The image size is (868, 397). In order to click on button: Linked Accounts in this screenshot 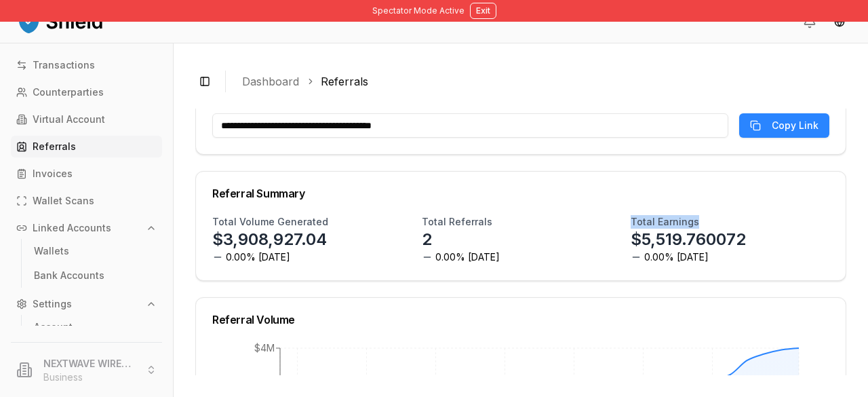, I will do `click(86, 228)`.